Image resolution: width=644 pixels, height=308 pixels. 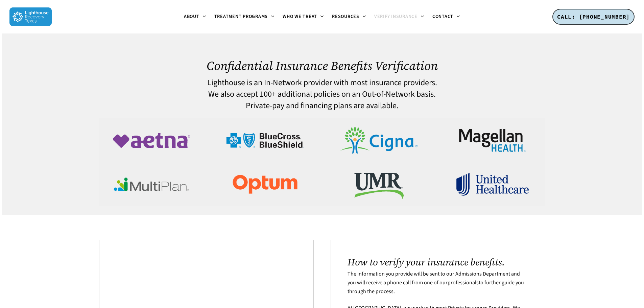 I want to click on a: Who We Treat, so click(x=303, y=17).